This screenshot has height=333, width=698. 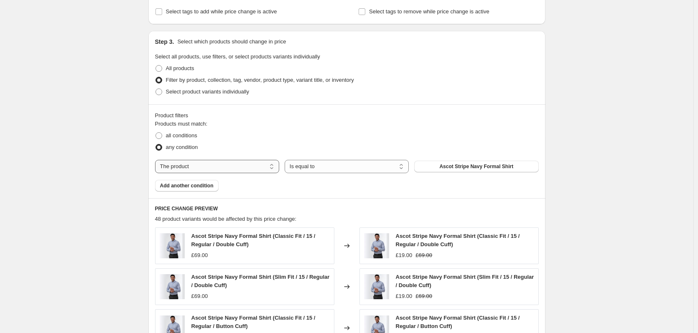 What do you see at coordinates (347, 209) in the screenshot?
I see `h6: PRICE CHANGE PREVIEW` at bounding box center [347, 209].